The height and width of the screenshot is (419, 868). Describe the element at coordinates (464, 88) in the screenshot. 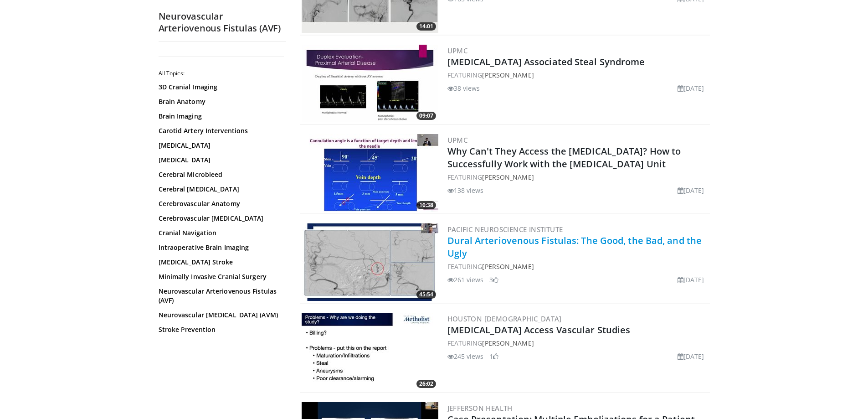

I see `li: 38 views` at that location.